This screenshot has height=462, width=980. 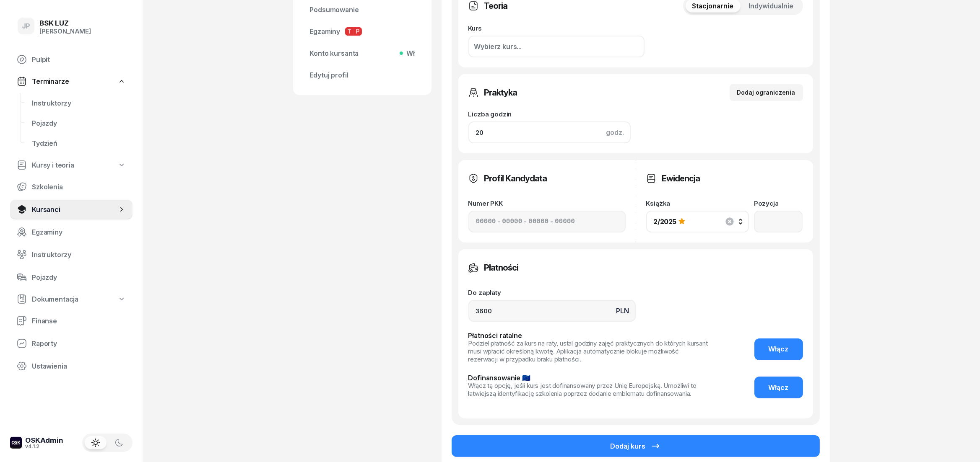 What do you see at coordinates (589, 351) in the screenshot?
I see `div: Podziel płatność za kurs na raty, ustal godziny zajęć praktycznych do których kursant musi wpłaci...` at bounding box center [589, 351].